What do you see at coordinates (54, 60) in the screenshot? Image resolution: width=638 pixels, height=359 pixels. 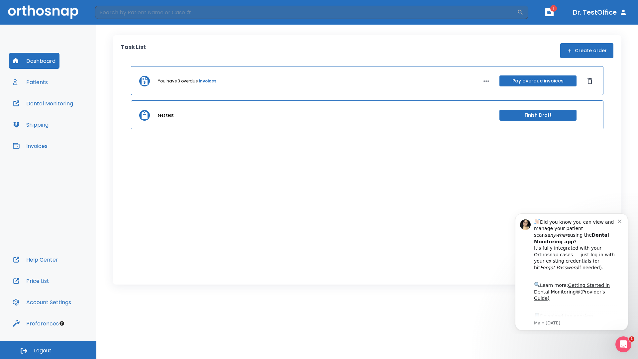 I see `i: Forgot Password` at bounding box center [54, 60].